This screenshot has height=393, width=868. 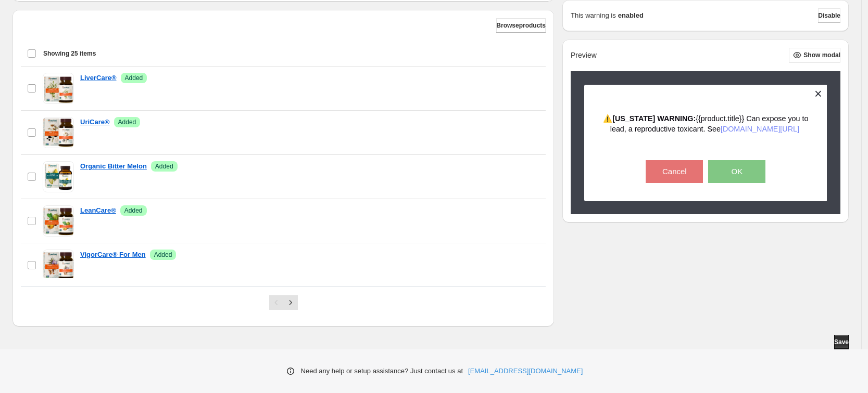 What do you see at coordinates (95, 122) in the screenshot?
I see `p: UriCare®` at bounding box center [95, 122].